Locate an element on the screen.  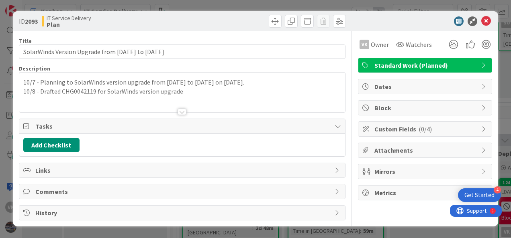
span: Block is located at coordinates (425, 108).